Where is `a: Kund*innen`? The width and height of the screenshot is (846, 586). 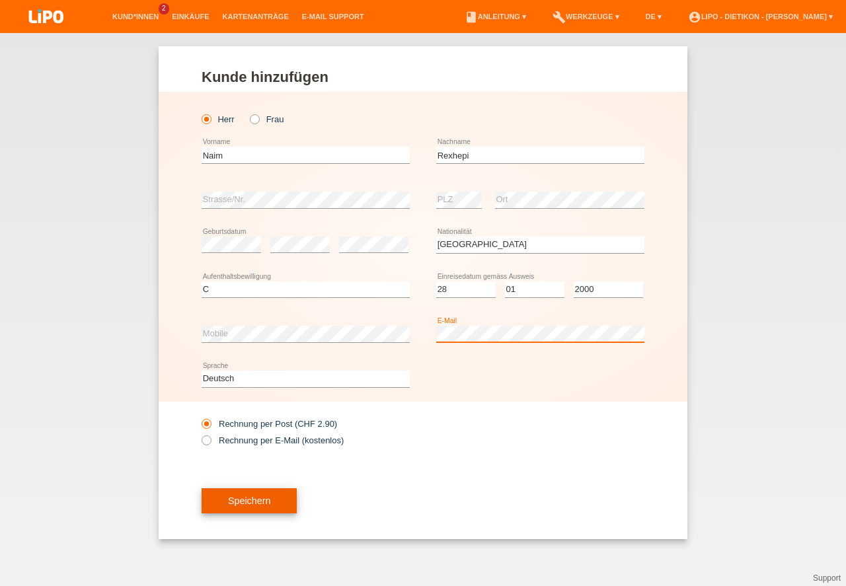
a: Kund*innen is located at coordinates (135, 17).